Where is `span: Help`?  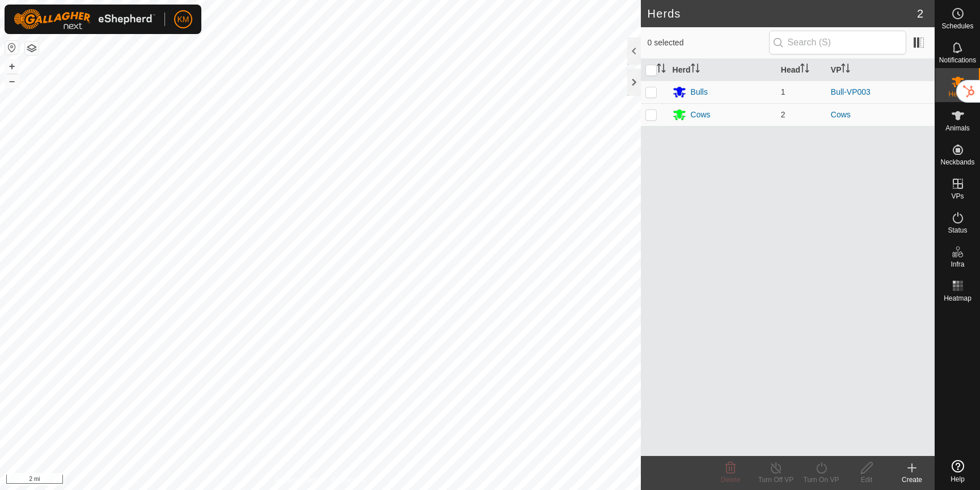 span: Help is located at coordinates (958, 479).